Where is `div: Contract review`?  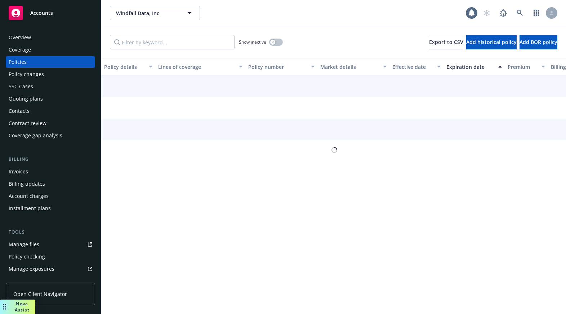 div: Contract review is located at coordinates (27, 123).